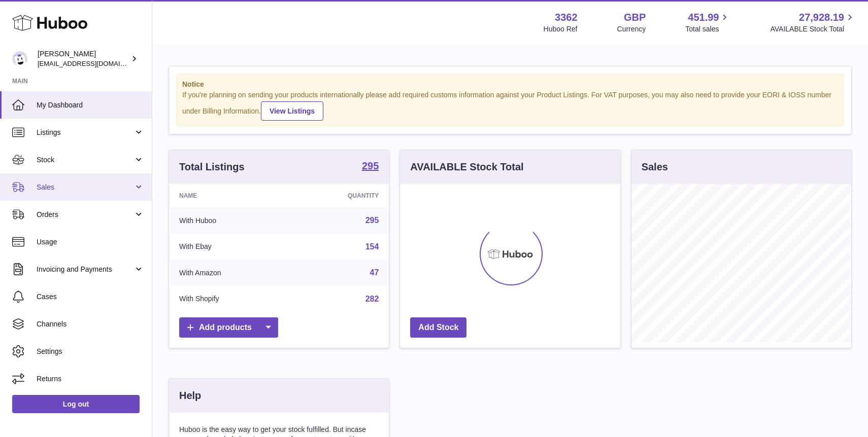 The image size is (868, 437). I want to click on h3: AVAILABLE Stock Total, so click(466, 167).